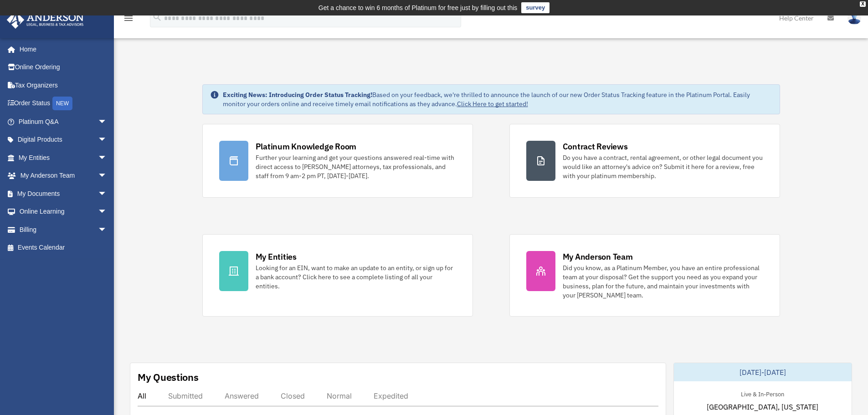 This screenshot has height=415, width=868. Describe the element at coordinates (64, 85) in the screenshot. I see `a: Tax Organizers` at that location.